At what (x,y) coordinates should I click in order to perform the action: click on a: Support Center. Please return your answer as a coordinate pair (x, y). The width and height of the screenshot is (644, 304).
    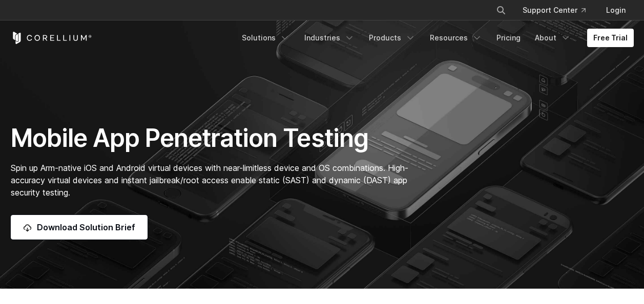
    Looking at the image, I should click on (554, 10).